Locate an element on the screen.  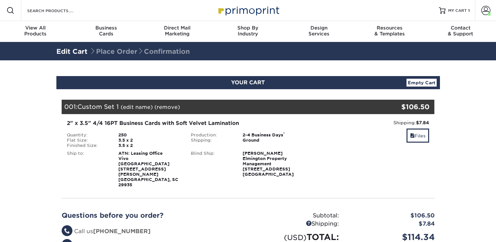
span: Design is located at coordinates (319, 28).